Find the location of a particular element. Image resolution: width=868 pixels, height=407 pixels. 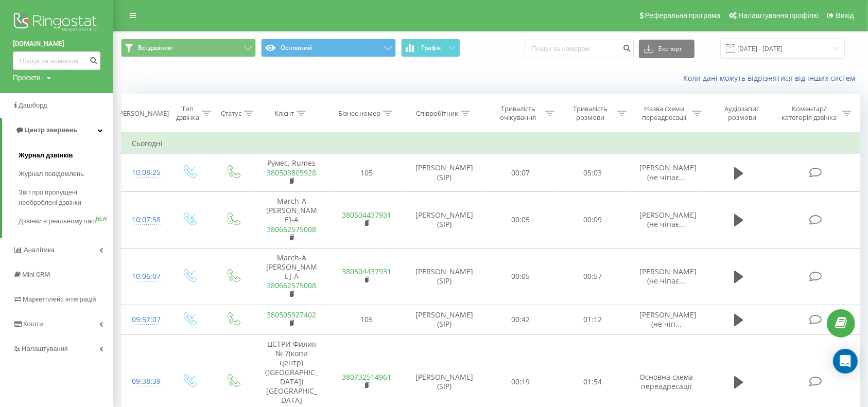

div: Проекти is located at coordinates (27, 77).